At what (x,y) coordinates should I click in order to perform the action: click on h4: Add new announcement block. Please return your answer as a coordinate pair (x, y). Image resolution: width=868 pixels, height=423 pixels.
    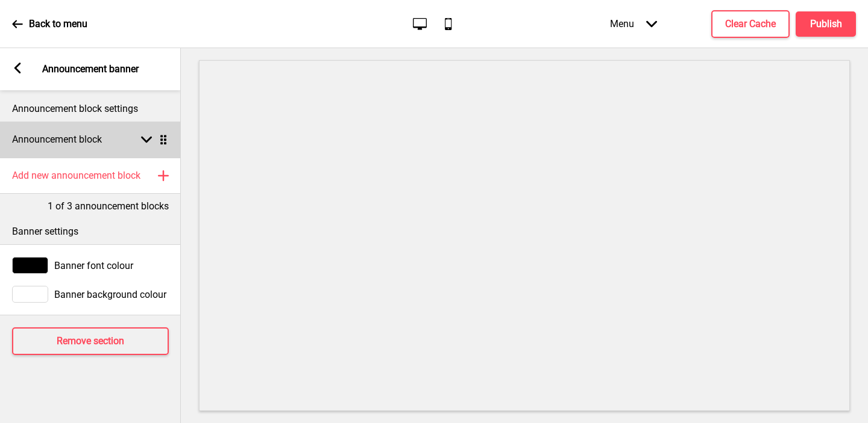
    Looking at the image, I should click on (76, 176).